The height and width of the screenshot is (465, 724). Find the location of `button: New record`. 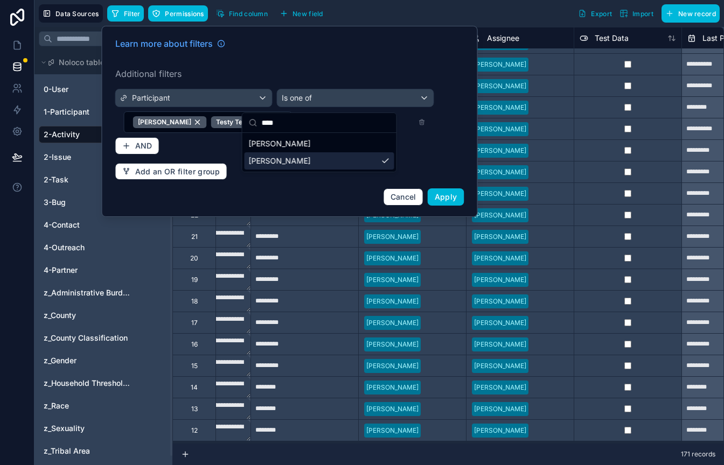

button: New record is located at coordinates (690, 13).